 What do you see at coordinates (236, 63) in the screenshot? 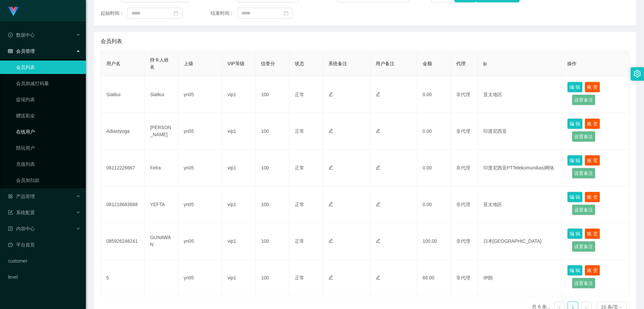
I see `span: VIP等级` at bounding box center [236, 63].